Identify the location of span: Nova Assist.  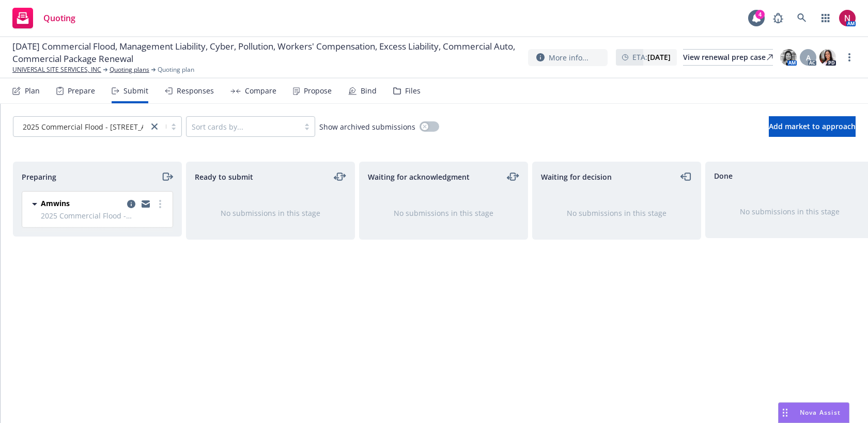
(820, 412).